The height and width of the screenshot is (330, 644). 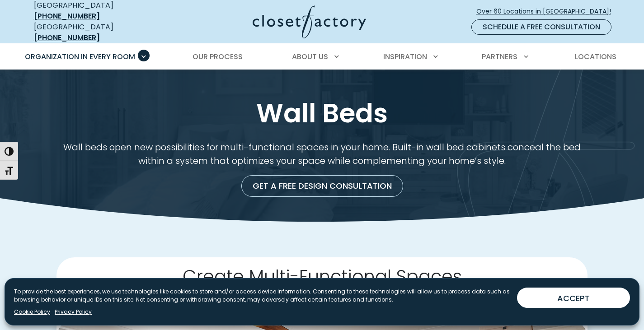 I want to click on nav: Primary Menu, so click(x=322, y=57).